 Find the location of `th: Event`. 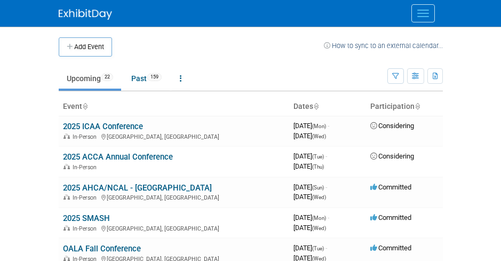

th: Event is located at coordinates (174, 107).